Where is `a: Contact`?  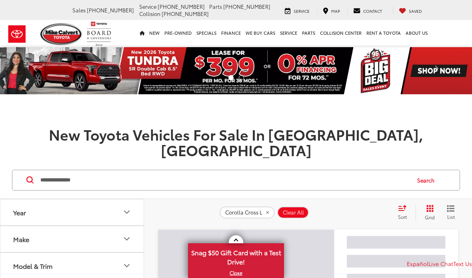 a: Contact is located at coordinates (367, 10).